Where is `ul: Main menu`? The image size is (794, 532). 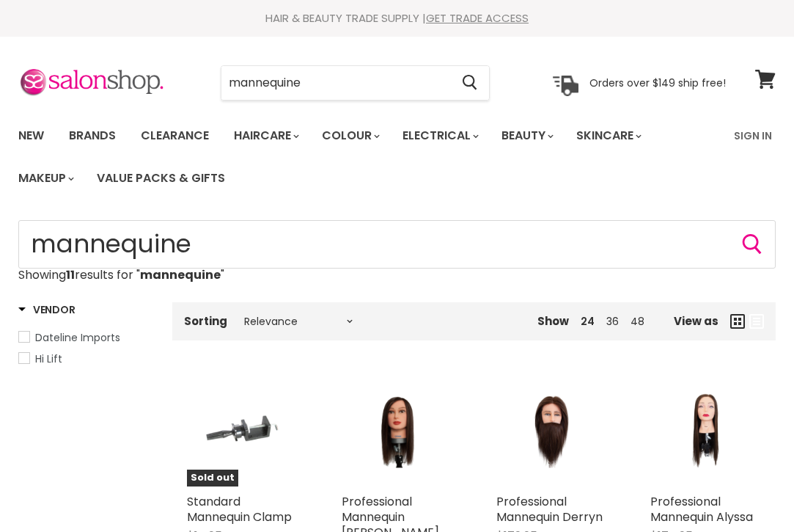
ul: Main menu is located at coordinates (366, 157).